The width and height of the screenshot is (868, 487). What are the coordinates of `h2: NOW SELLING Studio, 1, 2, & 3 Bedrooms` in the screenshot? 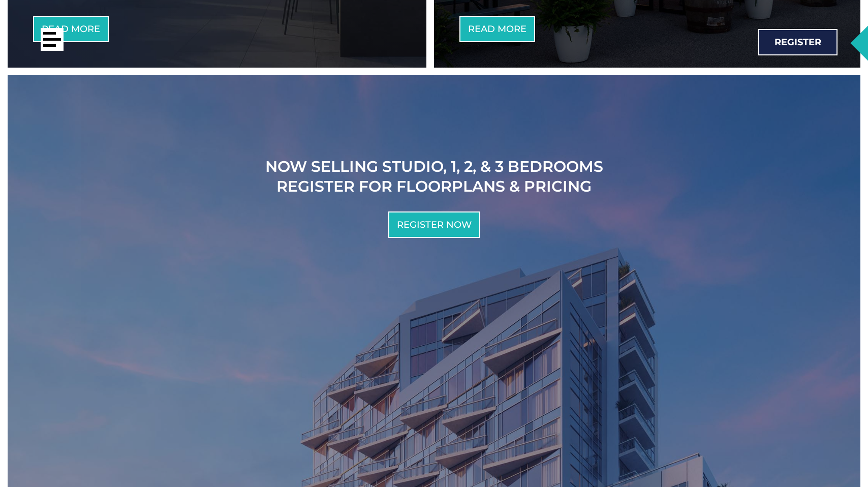 It's located at (434, 166).